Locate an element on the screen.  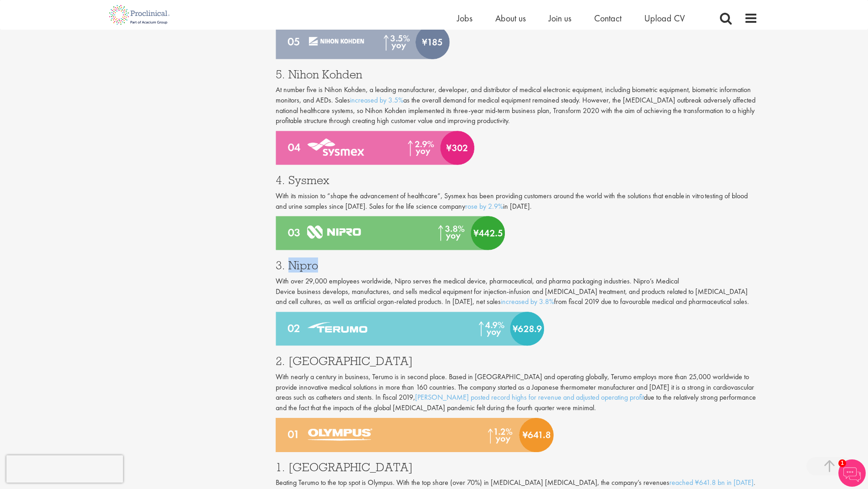
span: Join us is located at coordinates (560, 18).